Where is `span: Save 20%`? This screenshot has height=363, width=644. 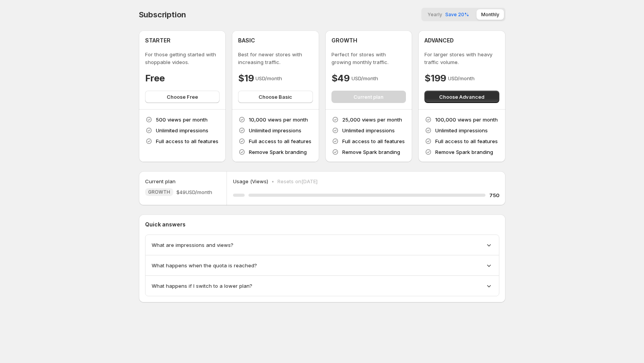 span: Save 20% is located at coordinates (457, 14).